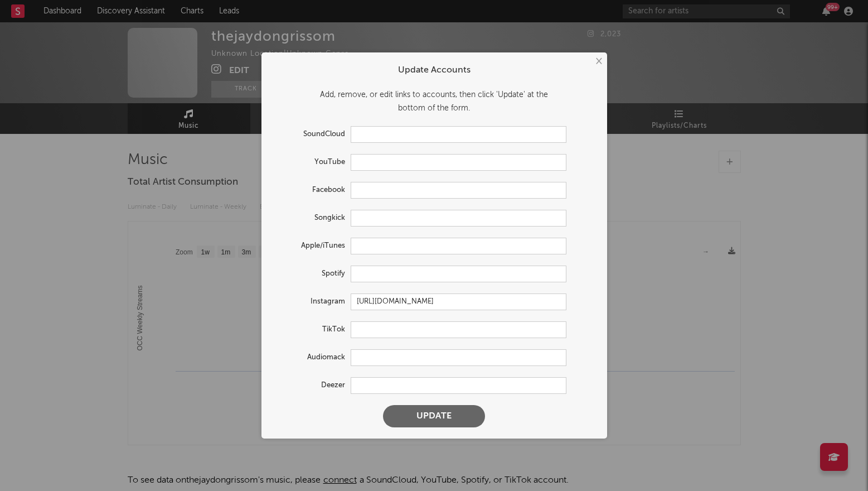  I want to click on label: SoundCloud, so click(312, 135).